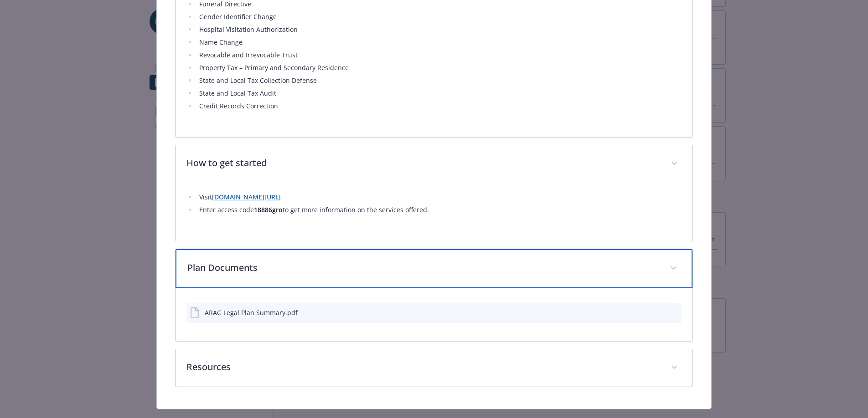  Describe the element at coordinates (659, 312) in the screenshot. I see `button: download file` at that location.